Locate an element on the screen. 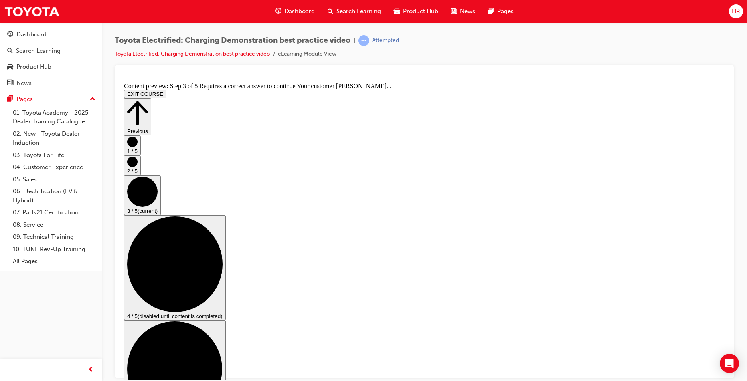 This screenshot has height=381, width=747. span: Toyota Electrified: Charging Demonstration best practice video is located at coordinates (232, 40).